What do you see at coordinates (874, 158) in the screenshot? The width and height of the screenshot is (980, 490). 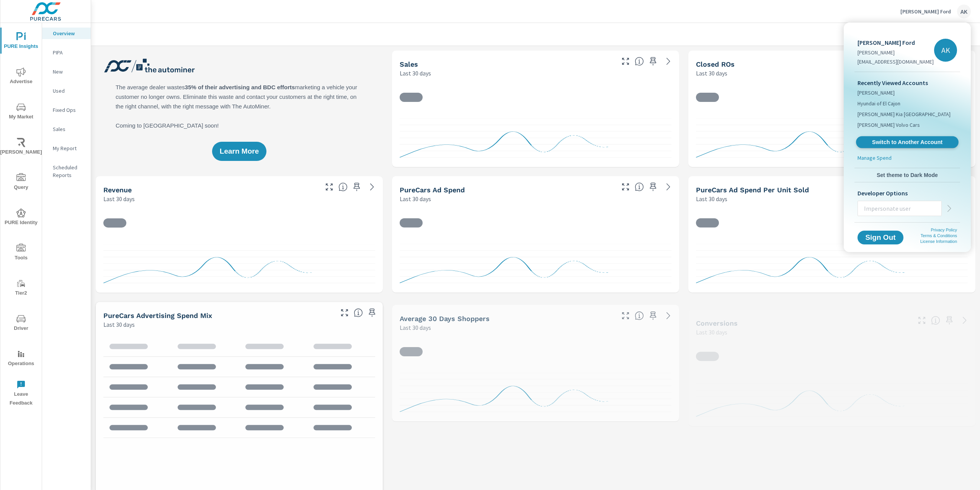 I see `p: Manage Spend` at bounding box center [874, 158].